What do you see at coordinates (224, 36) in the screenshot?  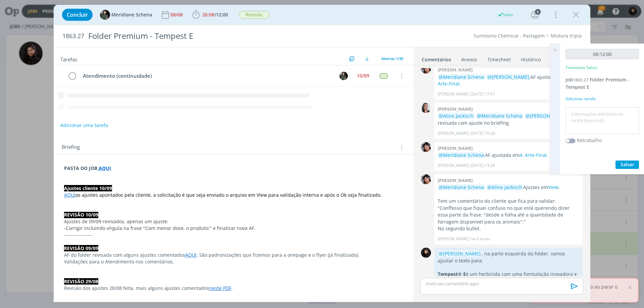 I see `div: Folder Premium - Tempest E` at bounding box center [224, 36].